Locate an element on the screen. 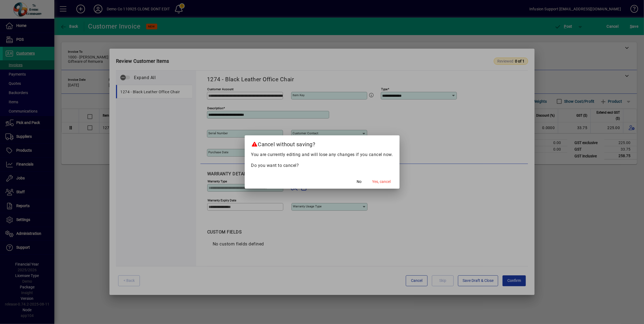  span: Yes, cancel is located at coordinates (381, 182).